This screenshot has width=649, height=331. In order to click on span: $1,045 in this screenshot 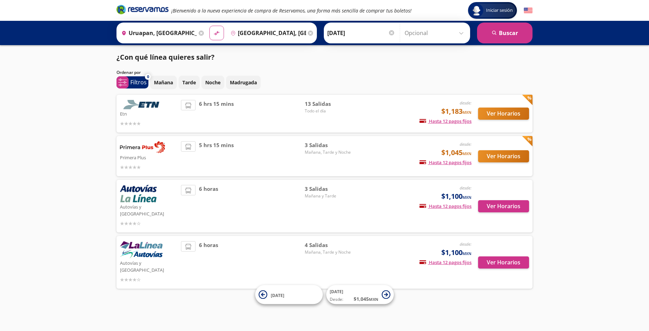, I will do `click(456, 152)`.